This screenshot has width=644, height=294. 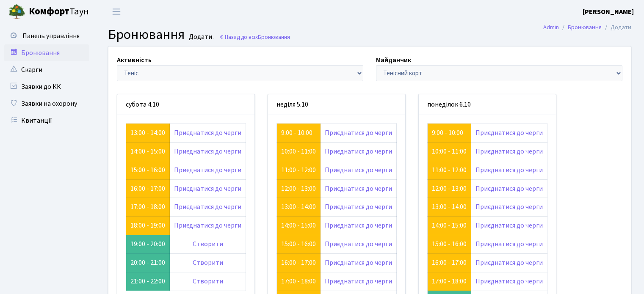 I want to click on nav: breadcrumb, so click(x=587, y=27).